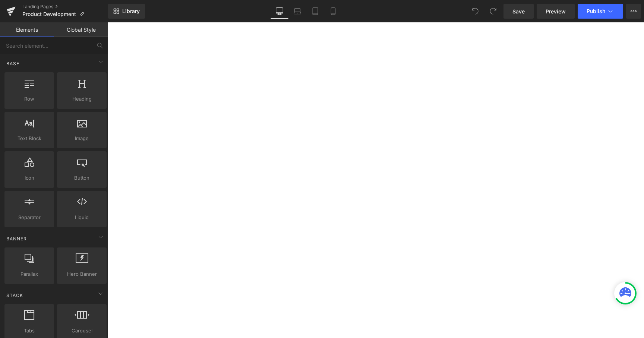 This screenshot has width=644, height=338. Describe the element at coordinates (82, 138) in the screenshot. I see `span: Image` at that location.